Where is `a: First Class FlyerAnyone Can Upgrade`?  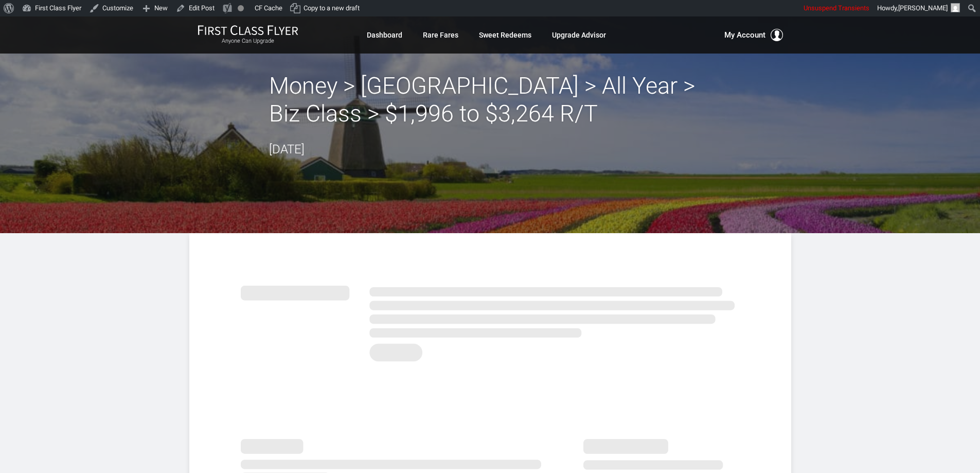
a: First Class FlyerAnyone Can Upgrade is located at coordinates (248, 35).